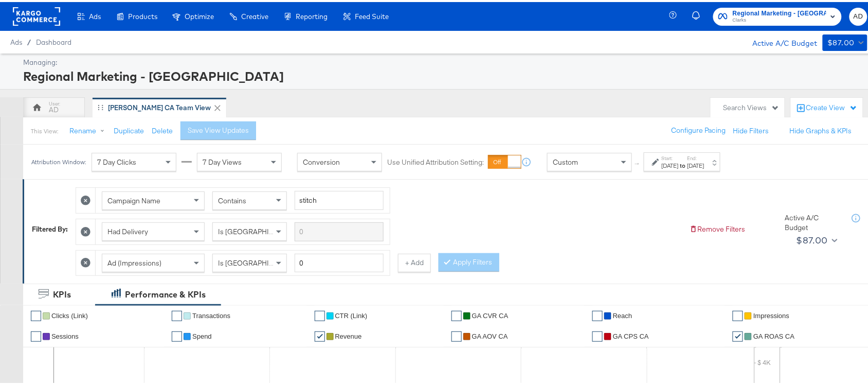 The height and width of the screenshot is (385, 868). I want to click on label: End:, so click(695, 156).